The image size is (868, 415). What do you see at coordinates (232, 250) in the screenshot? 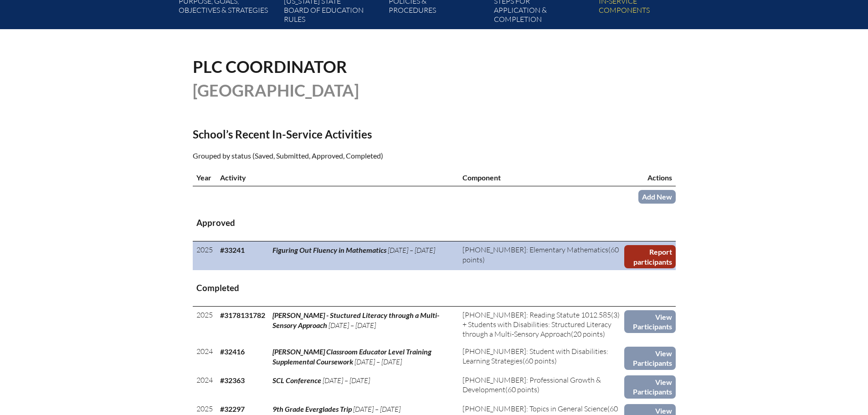
I see `b: #33241` at bounding box center [232, 250].